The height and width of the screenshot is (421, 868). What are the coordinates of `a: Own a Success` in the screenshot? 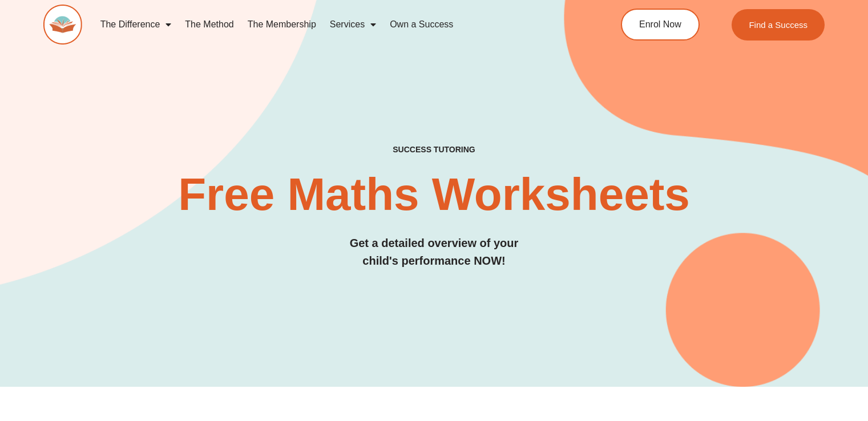 It's located at (421, 24).